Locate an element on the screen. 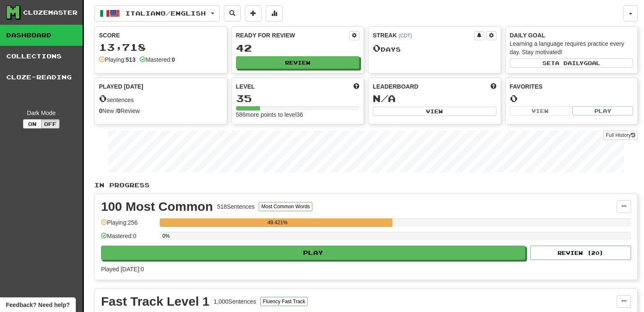 Image resolution: width=644 pixels, height=312 pixels. div: 100 Most Common is located at coordinates (157, 206).